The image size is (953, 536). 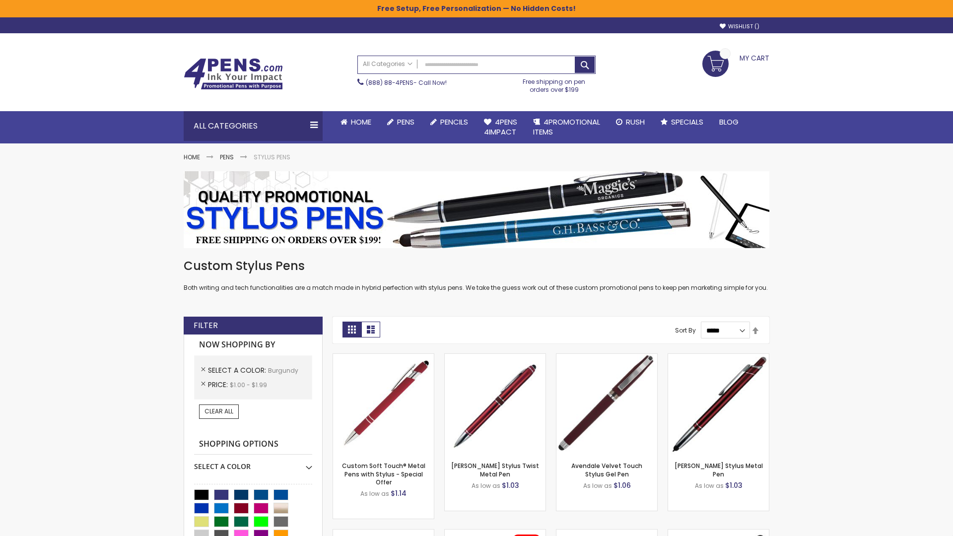 What do you see at coordinates (495, 404) in the screenshot?
I see `img: Colter Stylus Twist Metal Pen-Burgundy` at bounding box center [495, 404].